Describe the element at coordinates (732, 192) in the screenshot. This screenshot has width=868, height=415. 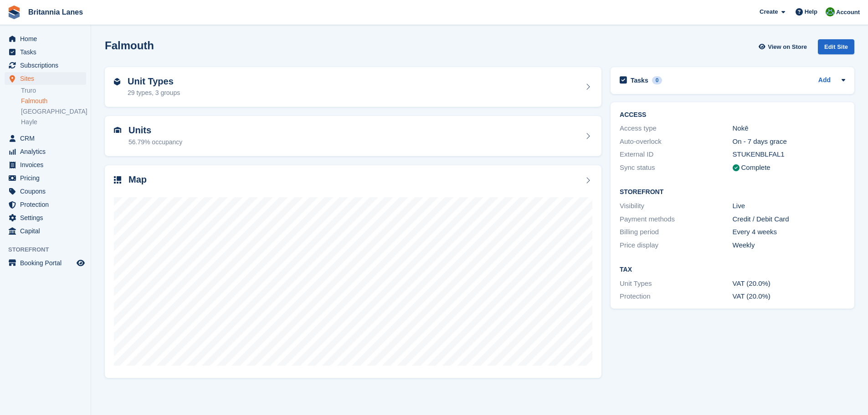
I see `h2: Storefront` at that location.